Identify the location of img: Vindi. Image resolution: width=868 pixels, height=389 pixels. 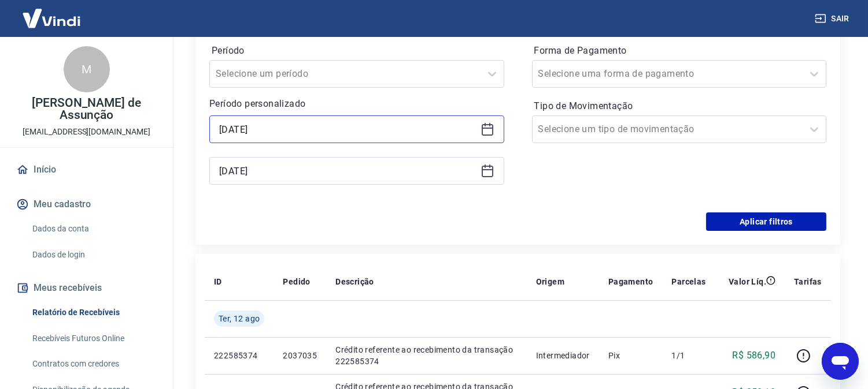
(51, 18).